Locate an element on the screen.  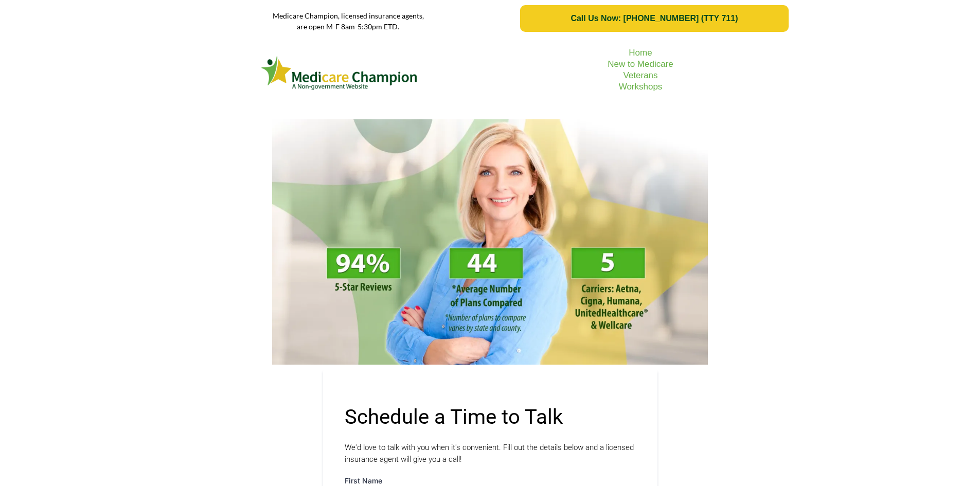
p: Schedule a Time to Talk is located at coordinates (490, 417).